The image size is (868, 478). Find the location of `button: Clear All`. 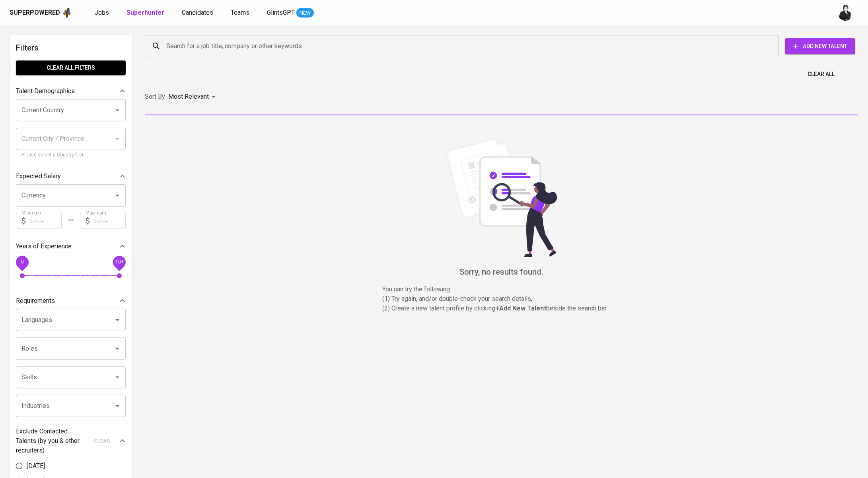

button: Clear All is located at coordinates (821, 74).